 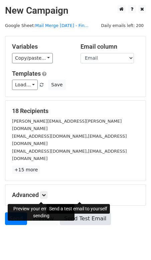 I want to click on button: Save, so click(x=57, y=85).